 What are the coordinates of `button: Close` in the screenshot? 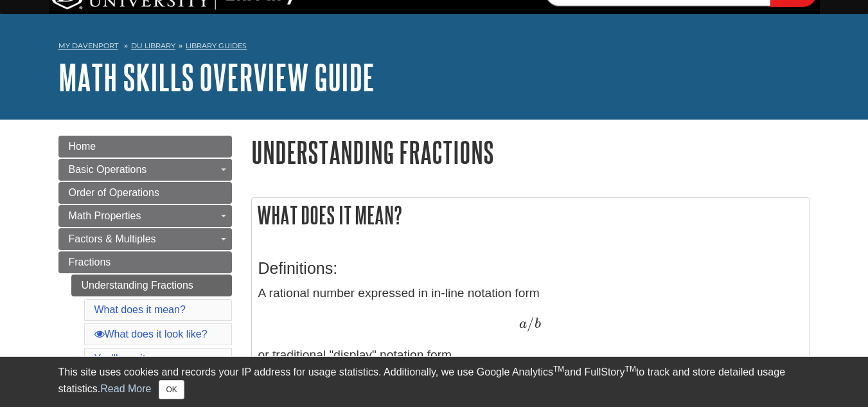 It's located at (171, 390).